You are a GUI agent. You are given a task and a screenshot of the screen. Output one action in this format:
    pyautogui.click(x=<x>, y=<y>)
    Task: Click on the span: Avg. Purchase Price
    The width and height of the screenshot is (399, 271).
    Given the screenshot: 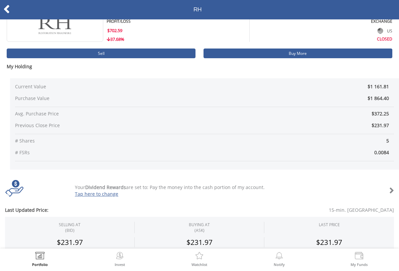 What is the action you would take?
    pyautogui.click(x=110, y=114)
    